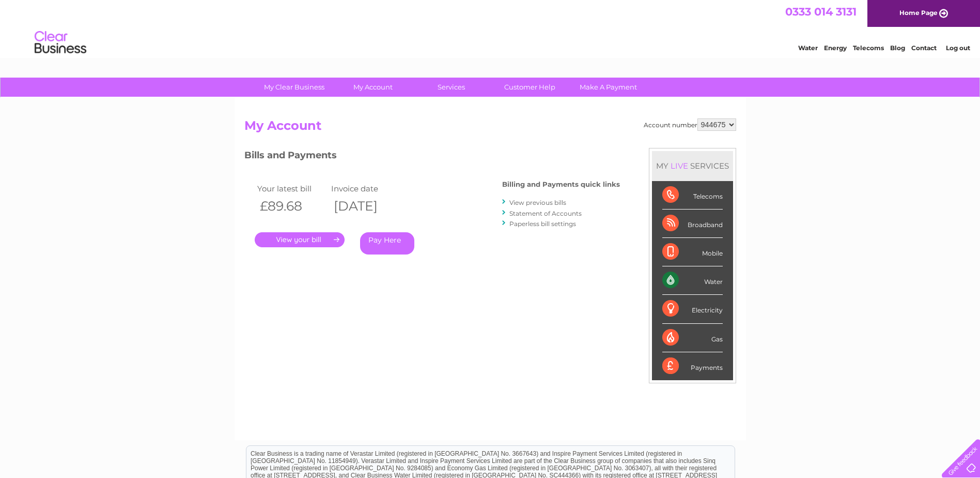 The height and width of the screenshot is (478, 980). Describe the element at coordinates (561, 184) in the screenshot. I see `h4: Billing and Payments quick links` at that location.